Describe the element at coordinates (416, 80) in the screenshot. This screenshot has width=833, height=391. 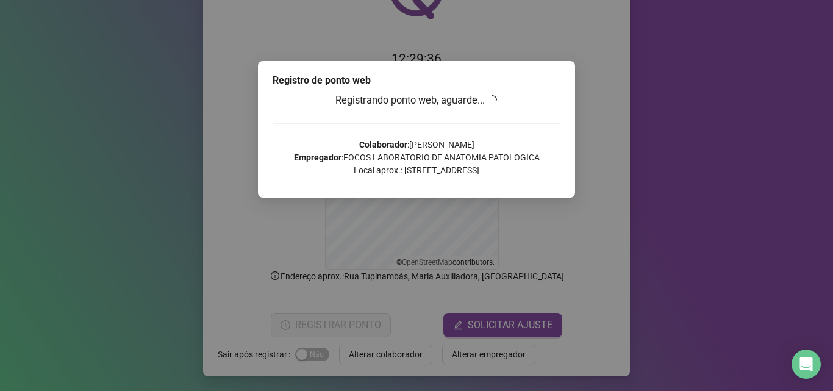
I see `div: Registro de ponto web` at that location.